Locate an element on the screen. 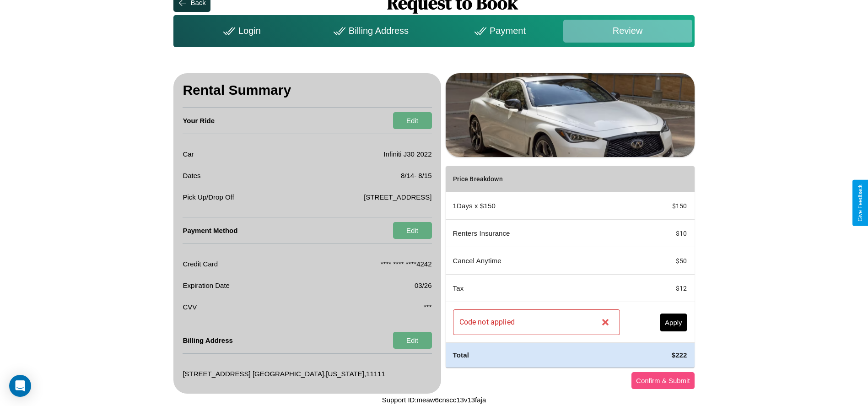 The height and width of the screenshot is (406, 868). p: Cancel Anytime is located at coordinates (537, 260).